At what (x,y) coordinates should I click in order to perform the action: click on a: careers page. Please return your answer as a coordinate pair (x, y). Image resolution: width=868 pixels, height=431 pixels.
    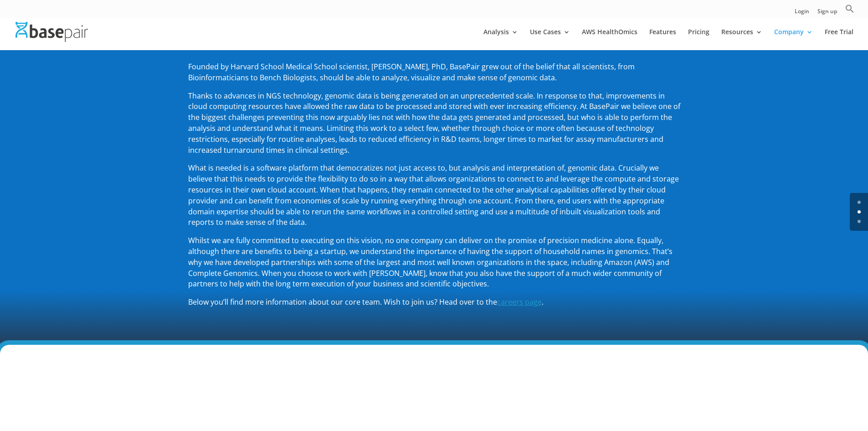
    Looking at the image, I should click on (519, 302).